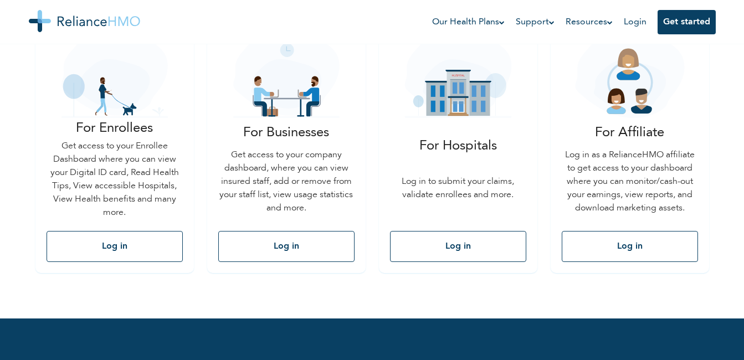 Image resolution: width=744 pixels, height=360 pixels. I want to click on img: affiliate-icon.svg, so click(630, 74).